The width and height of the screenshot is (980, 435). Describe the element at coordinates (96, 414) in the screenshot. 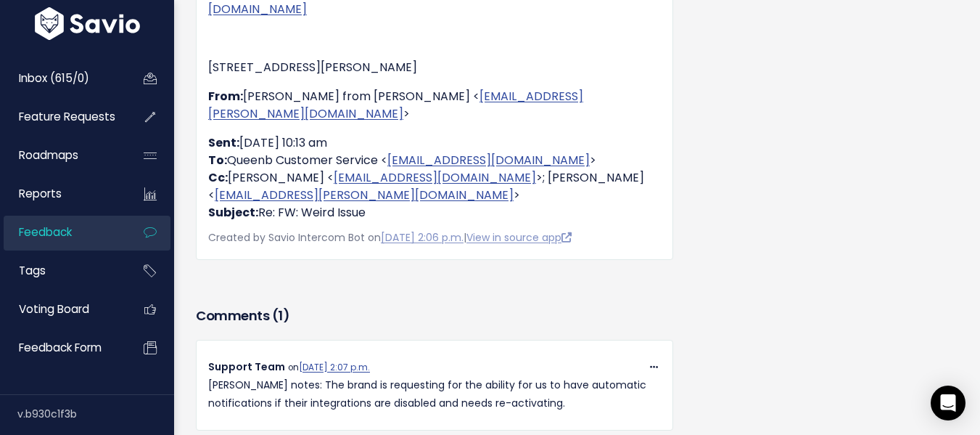

I see `div: v.b930c1f3b` at that location.